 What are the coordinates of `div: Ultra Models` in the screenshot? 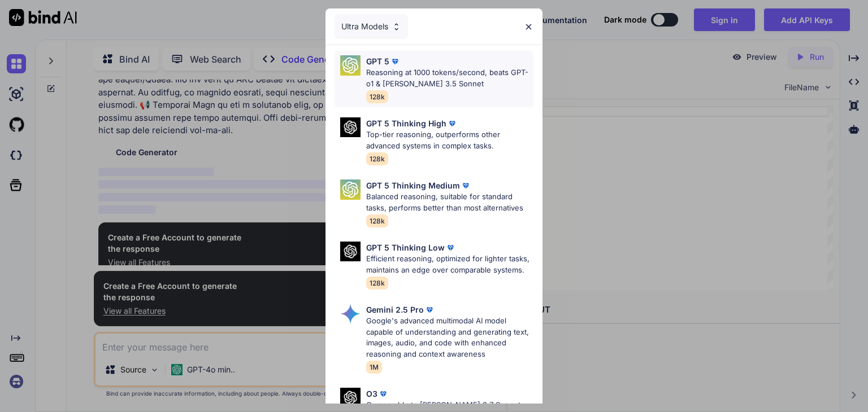 It's located at (371, 27).